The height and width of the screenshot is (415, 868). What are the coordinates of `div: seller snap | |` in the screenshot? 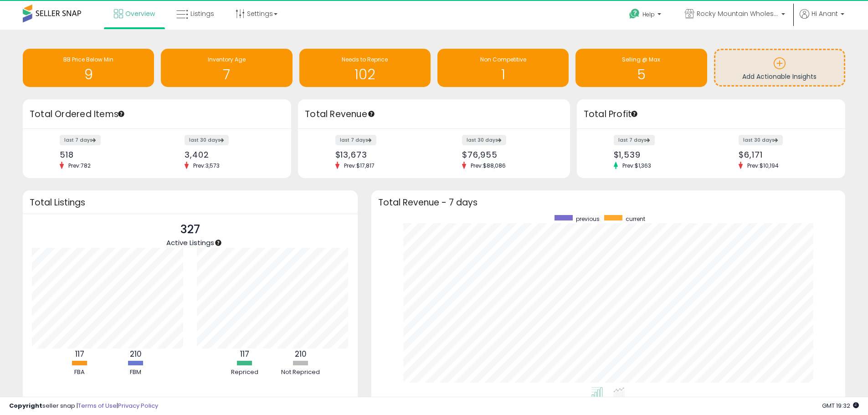 It's located at (83, 405).